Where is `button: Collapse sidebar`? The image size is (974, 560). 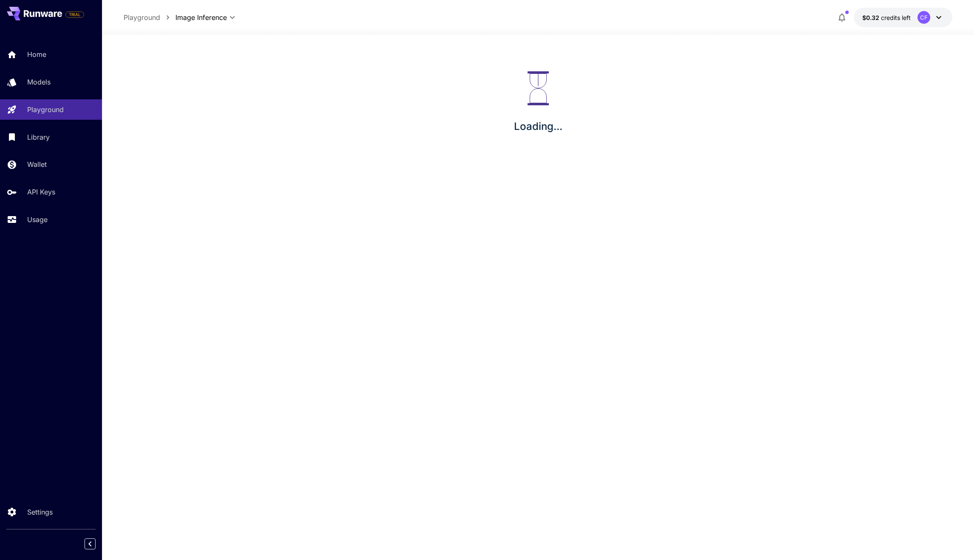 button: Collapse sidebar is located at coordinates (90, 544).